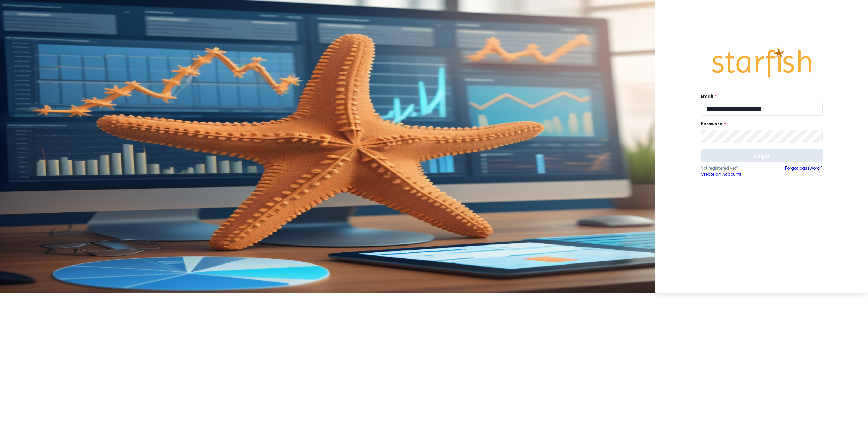 The width and height of the screenshot is (868, 431). Describe the element at coordinates (759, 96) in the screenshot. I see `label: Email` at that location.